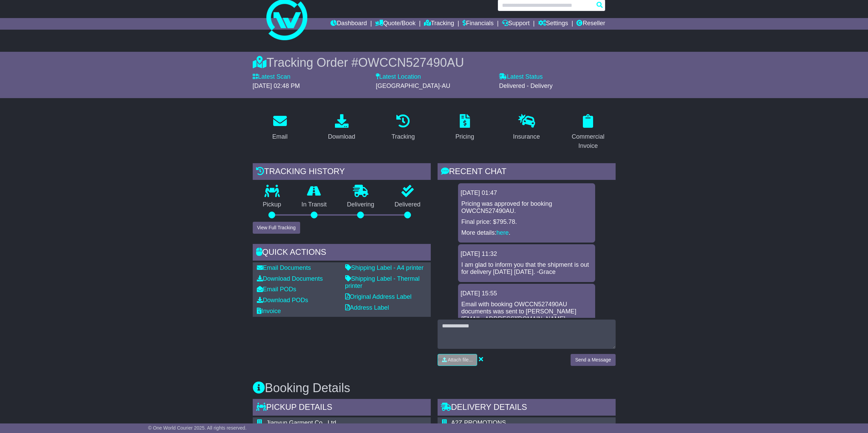  What do you see at coordinates (290, 279) in the screenshot?
I see `a: Download Documents` at bounding box center [290, 279].